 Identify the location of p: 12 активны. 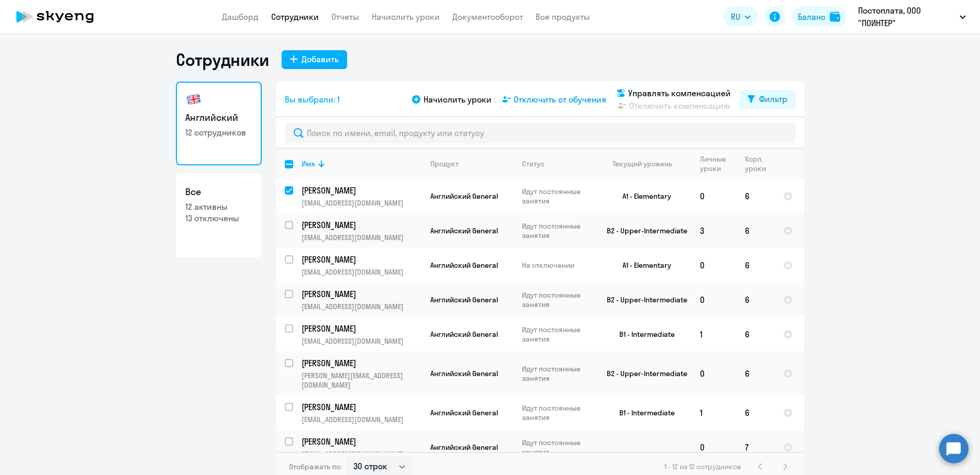
(219, 207).